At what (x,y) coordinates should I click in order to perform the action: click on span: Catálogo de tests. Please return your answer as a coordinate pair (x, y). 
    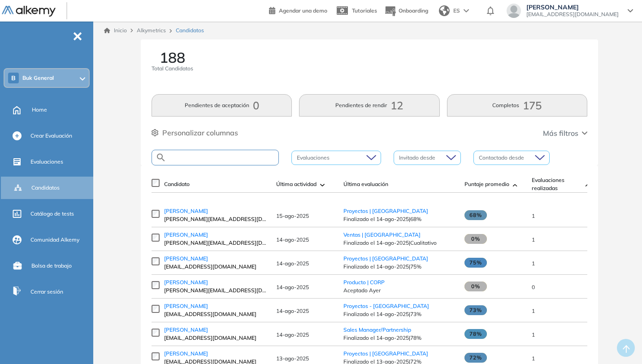
    Looking at the image, I should click on (52, 214).